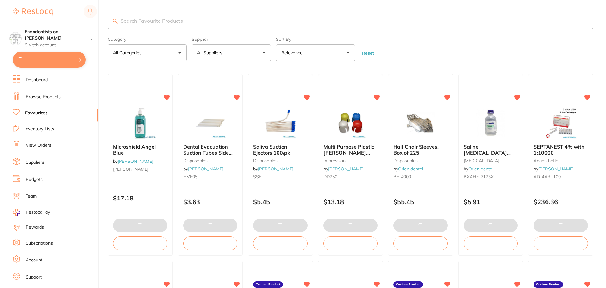 The height and width of the screenshot is (288, 606). What do you see at coordinates (231, 39) in the screenshot?
I see `label: Supplier` at bounding box center [231, 39].